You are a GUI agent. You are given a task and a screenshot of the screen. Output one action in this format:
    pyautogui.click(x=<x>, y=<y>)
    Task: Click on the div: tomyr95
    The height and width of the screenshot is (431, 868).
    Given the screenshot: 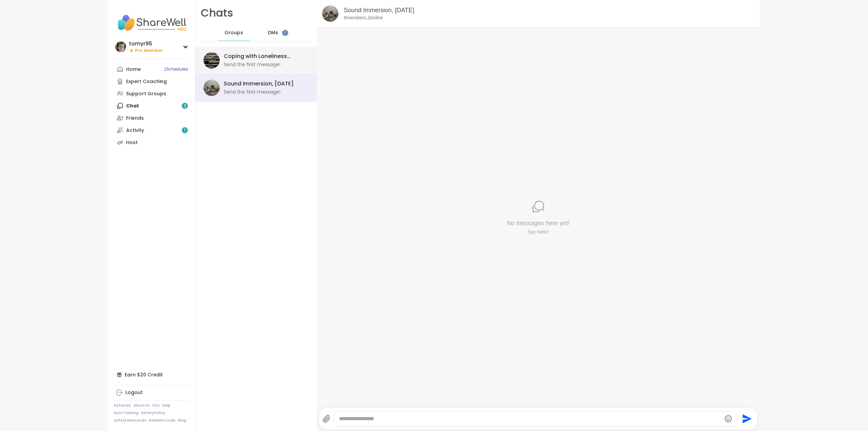 What is the action you would take?
    pyautogui.click(x=146, y=43)
    